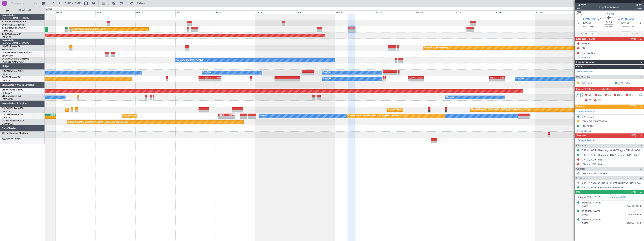  Describe the element at coordinates (619, 197) in the screenshot. I see `a: Manage PAX` at that location.